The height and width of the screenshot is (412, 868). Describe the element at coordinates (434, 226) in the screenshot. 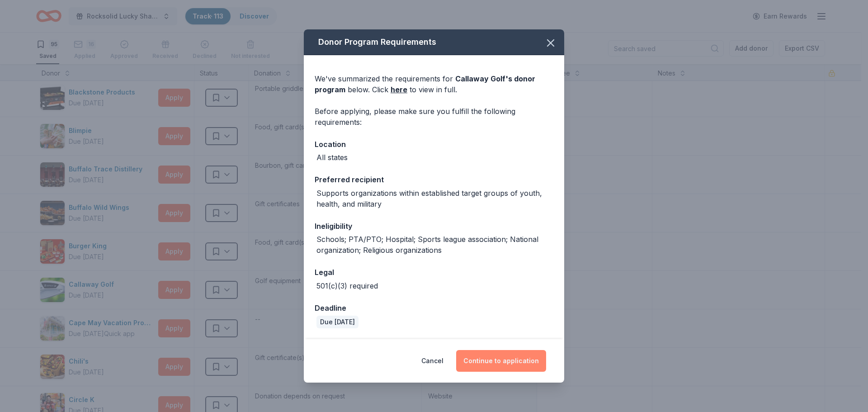

I see `div: Ineligibility` at that location.